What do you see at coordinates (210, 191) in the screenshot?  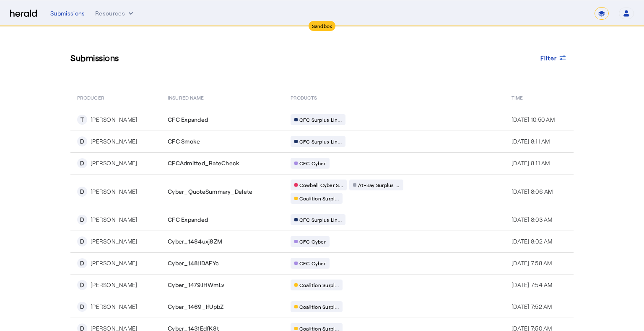 I see `span: Cyber_QuoteSummary_Delete` at bounding box center [210, 191].